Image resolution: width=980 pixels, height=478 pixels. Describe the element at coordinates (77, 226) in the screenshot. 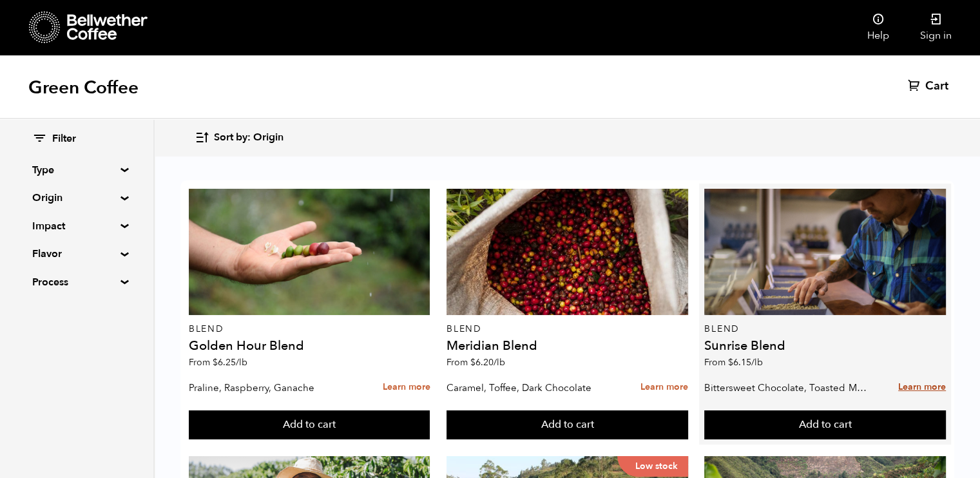

I see `summary: Impact` at that location.